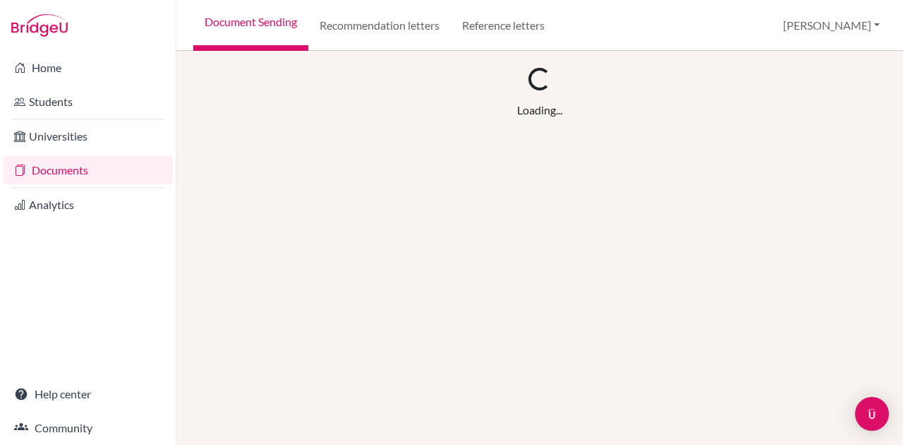 The image size is (903, 445). What do you see at coordinates (40, 25) in the screenshot?
I see `img: Bridge-U` at bounding box center [40, 25].